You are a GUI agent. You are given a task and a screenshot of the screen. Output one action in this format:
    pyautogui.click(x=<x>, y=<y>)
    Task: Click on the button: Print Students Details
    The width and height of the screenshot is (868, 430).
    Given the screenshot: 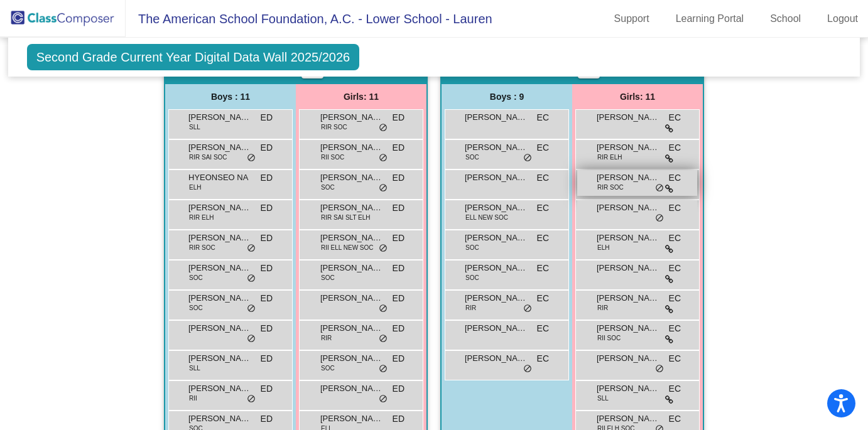 What is the action you would take?
    pyautogui.click(x=312, y=69)
    